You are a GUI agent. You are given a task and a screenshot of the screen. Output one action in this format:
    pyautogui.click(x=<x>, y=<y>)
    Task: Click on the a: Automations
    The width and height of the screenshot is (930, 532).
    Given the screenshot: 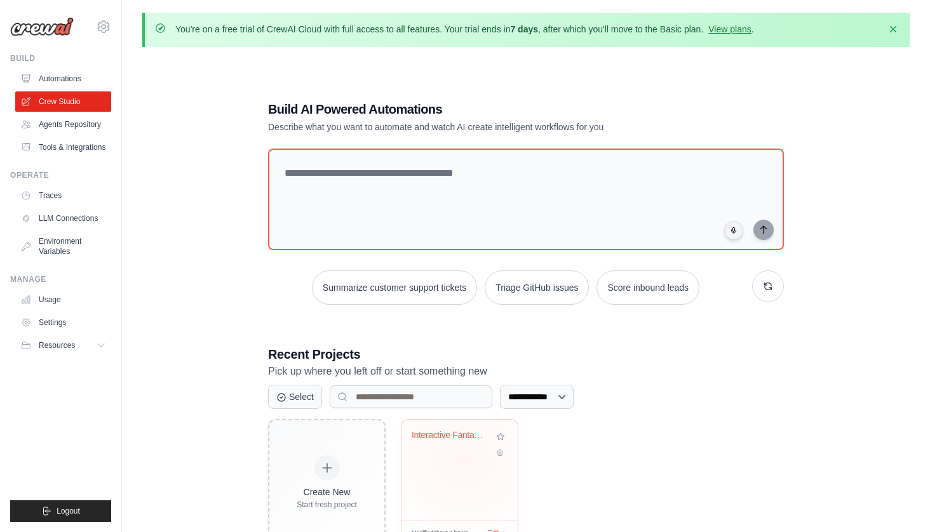 What is the action you would take?
    pyautogui.click(x=63, y=79)
    